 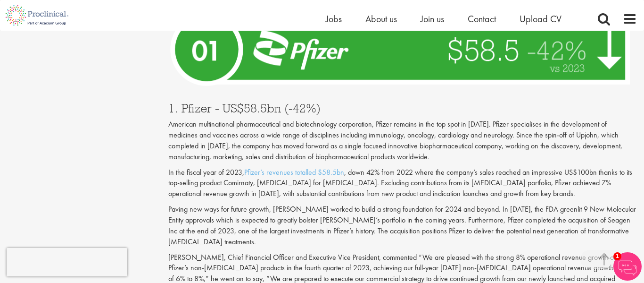 What do you see at coordinates (294, 172) in the screenshot?
I see `a: Pfizer’s revenues totalled $58.5bn` at bounding box center [294, 172].